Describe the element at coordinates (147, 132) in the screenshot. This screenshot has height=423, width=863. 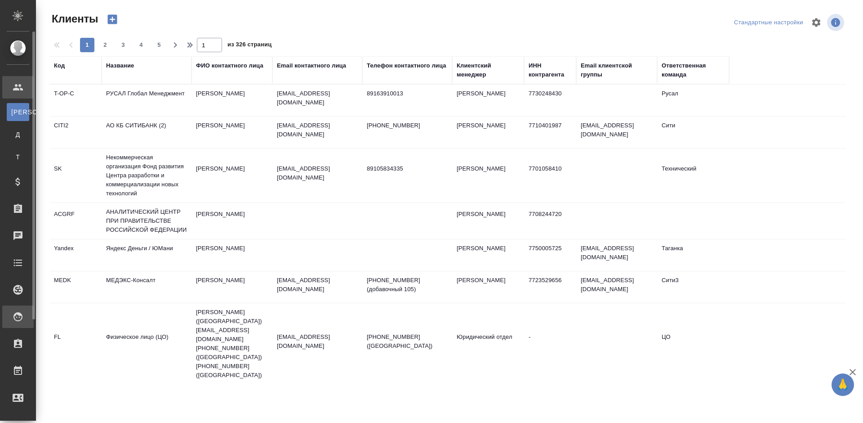
I see `td: АО КБ СИТИБАНК (2)` at that location.